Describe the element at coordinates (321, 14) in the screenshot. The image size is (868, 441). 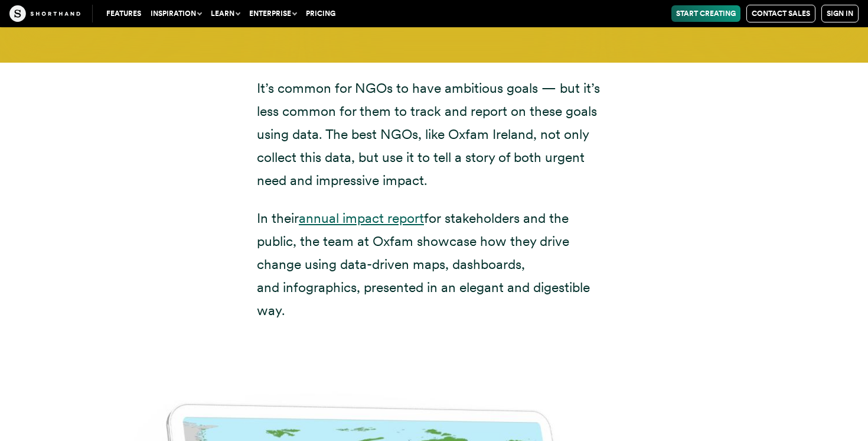
I see `a: Pricing` at that location.